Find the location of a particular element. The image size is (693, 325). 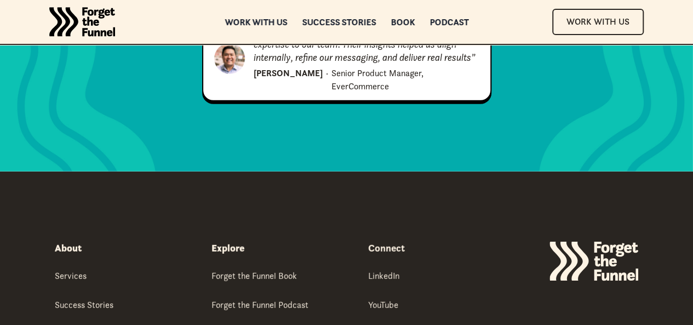

div: Services is located at coordinates (71, 275).